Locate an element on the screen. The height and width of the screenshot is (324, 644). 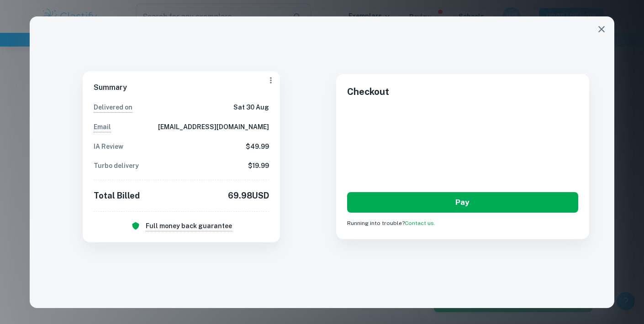
p: $ 49.99 is located at coordinates (257, 147).